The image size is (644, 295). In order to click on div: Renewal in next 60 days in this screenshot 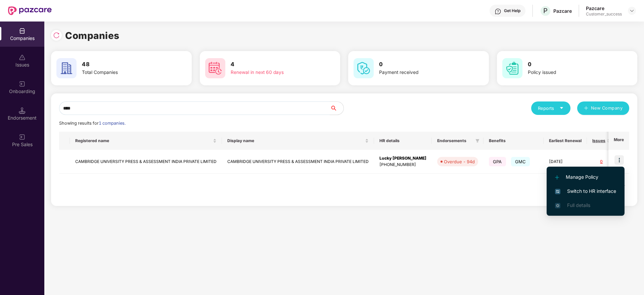, I will do `click(273, 72)`.